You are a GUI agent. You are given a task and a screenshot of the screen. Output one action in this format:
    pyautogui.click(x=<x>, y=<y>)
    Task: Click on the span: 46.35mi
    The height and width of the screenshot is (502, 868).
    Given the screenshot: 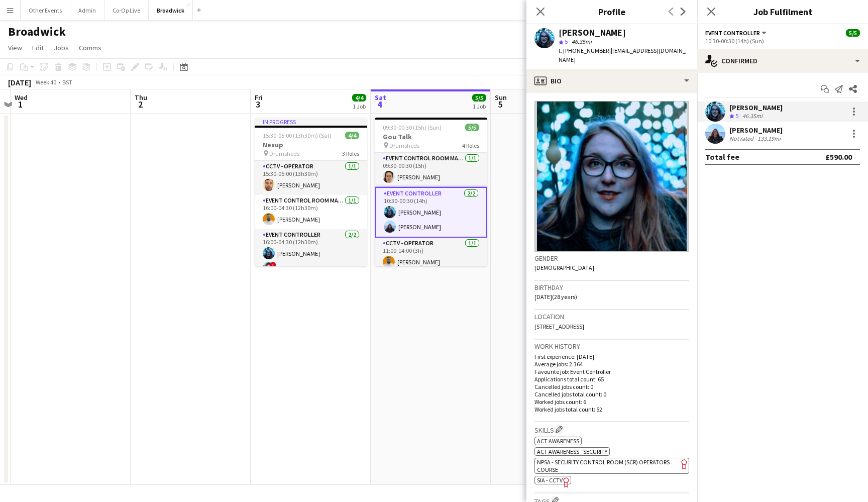 What is the action you would take?
    pyautogui.click(x=581, y=41)
    